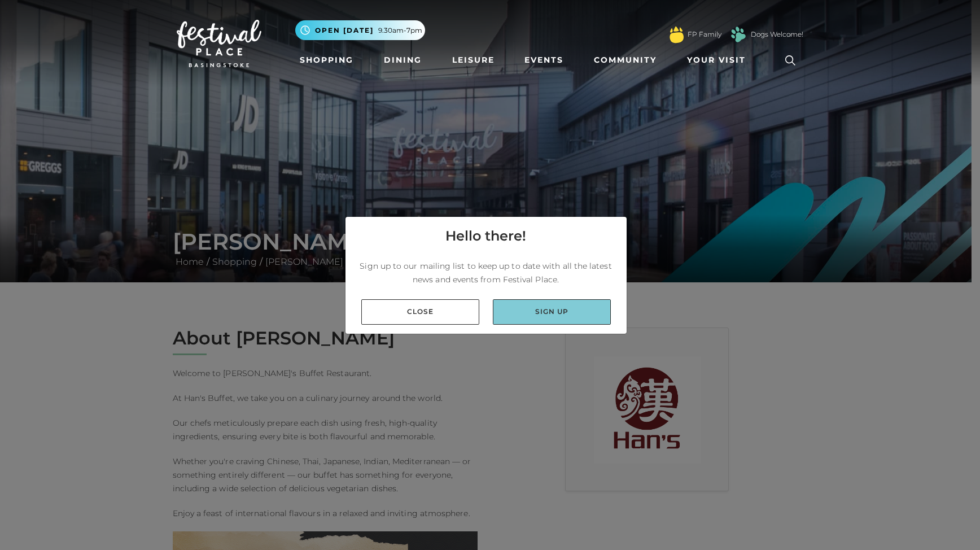 The image size is (980, 550). What do you see at coordinates (473, 60) in the screenshot?
I see `a: Leisure` at bounding box center [473, 60].